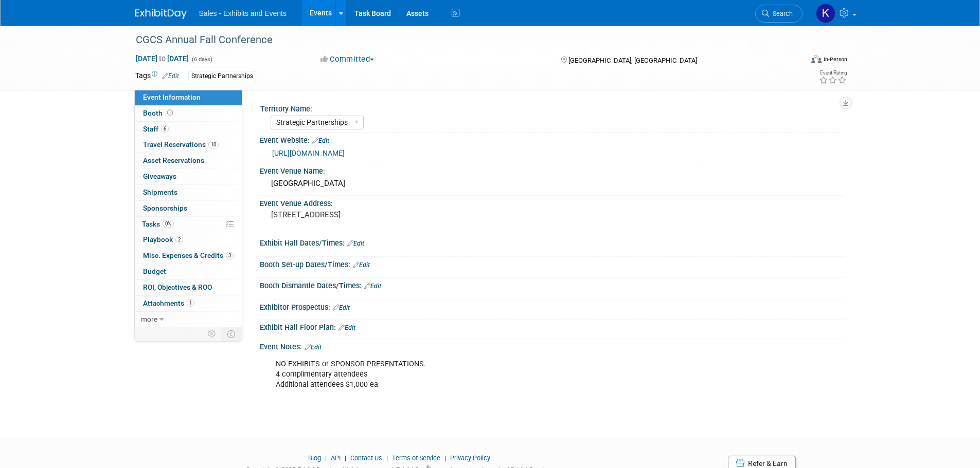  I want to click on span: Shipments, so click(160, 192).